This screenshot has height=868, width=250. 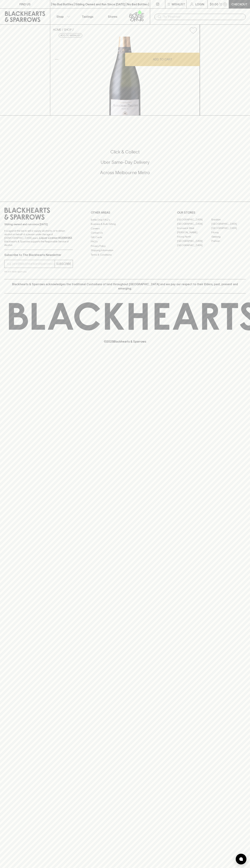 I want to click on p: ADD TO CART, so click(x=162, y=59).